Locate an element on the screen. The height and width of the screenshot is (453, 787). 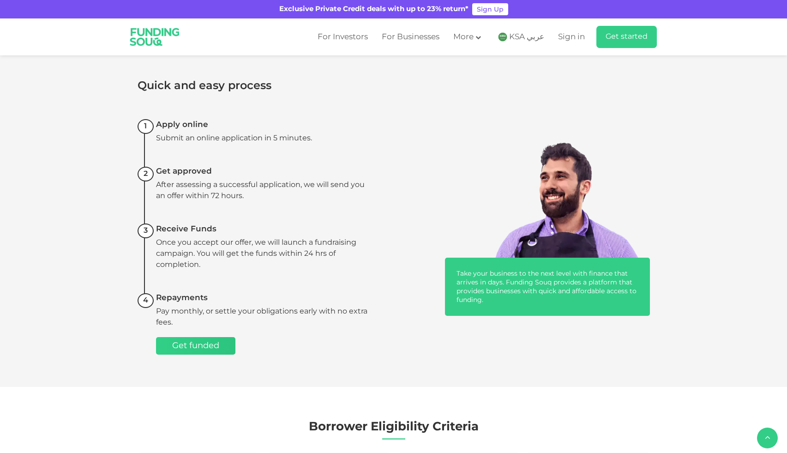
button: back is located at coordinates (767, 438).